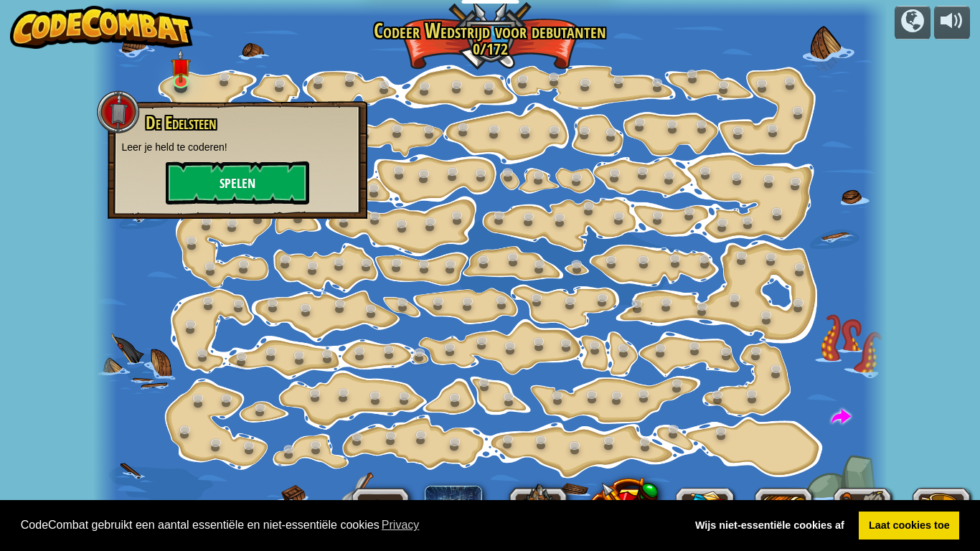  I want to click on img: level-banner-unstarted.png, so click(180, 65).